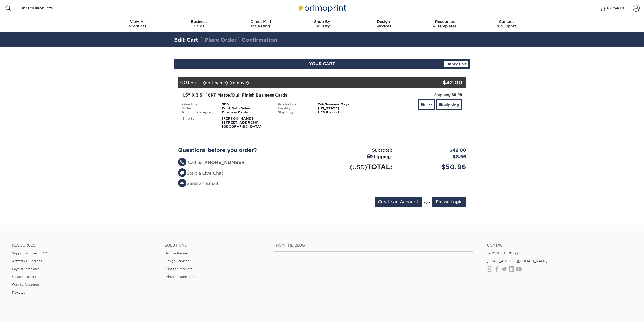  Describe the element at coordinates (298, 82) in the screenshot. I see `div: 001:` at that location.